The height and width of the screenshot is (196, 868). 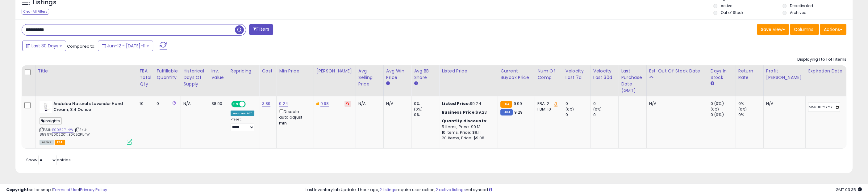 What do you see at coordinates (577, 74) in the screenshot?
I see `div: Velocity Last 7d` at bounding box center [577, 74].